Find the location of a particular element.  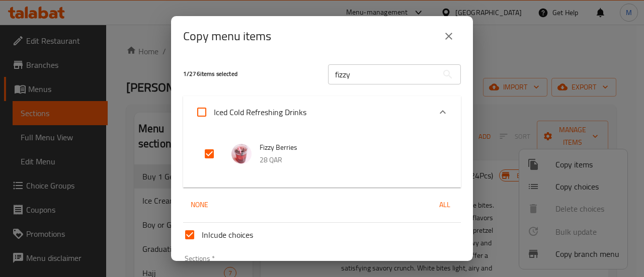

p: 28 QAR is located at coordinates (350, 160).